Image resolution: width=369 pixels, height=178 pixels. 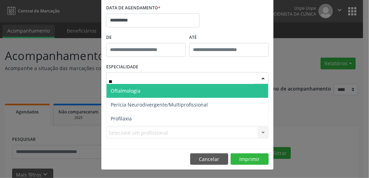 What do you see at coordinates (229, 37) in the screenshot?
I see `label: ATÉ` at bounding box center [229, 37].